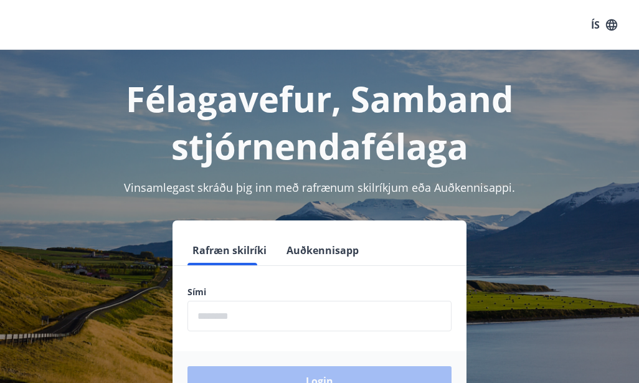 The image size is (639, 383). What do you see at coordinates (320, 188) in the screenshot?
I see `span: Vinsamlegast skráðu þig inn með rafrænum skilríkjum eða Auðkennisappi.` at bounding box center [320, 188].